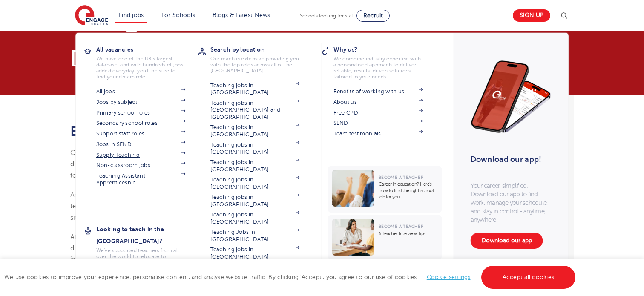 This screenshot has width=644, height=296. Describe the element at coordinates (378, 113) in the screenshot. I see `a: Free CPD` at that location.